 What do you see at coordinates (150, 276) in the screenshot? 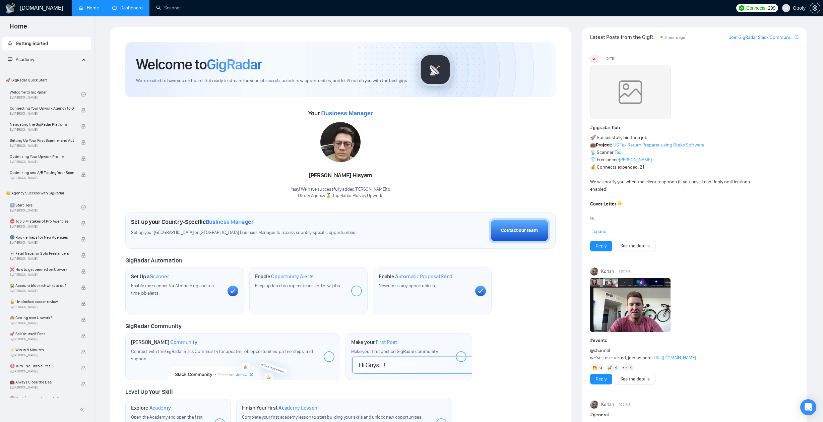
I see `h1: Set Up a` at bounding box center [150, 276].